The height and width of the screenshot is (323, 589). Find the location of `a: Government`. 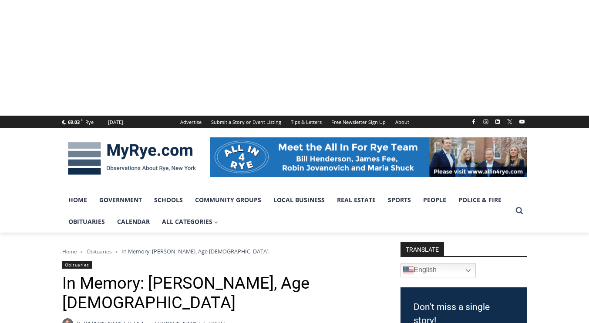

a: Government is located at coordinates (121, 200).